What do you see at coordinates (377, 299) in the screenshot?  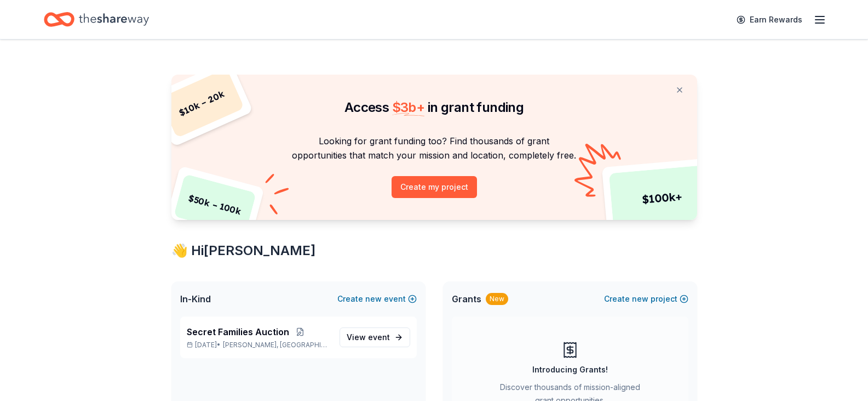 I see `button: Createnewevent` at bounding box center [377, 299].